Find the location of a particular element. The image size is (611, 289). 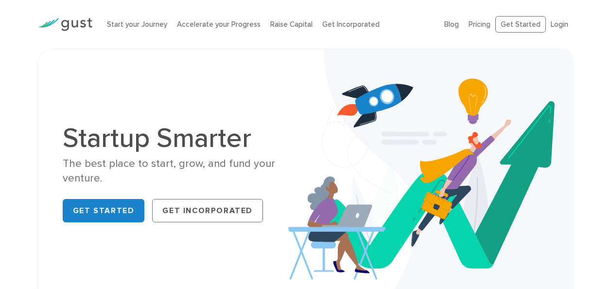

a: Accelerate your Progress is located at coordinates (219, 24).